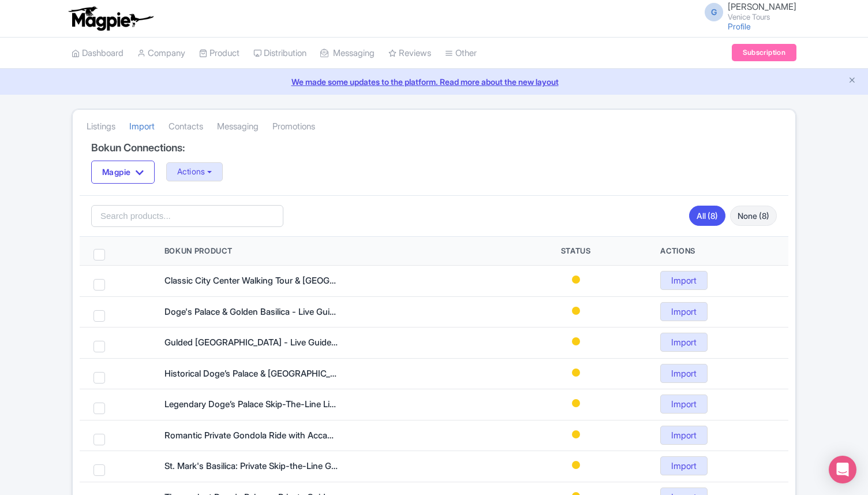 The image size is (868, 495). Describe the element at coordinates (251, 466) in the screenshot. I see `div: St. Mark's Basilica: Private Skip-the-Line Guided Tour` at that location.